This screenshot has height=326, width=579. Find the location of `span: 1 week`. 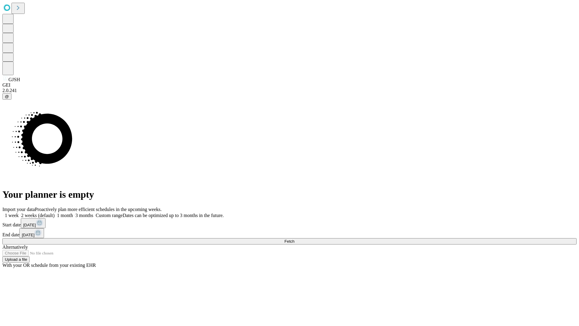

span: 1 week is located at coordinates (12, 215).